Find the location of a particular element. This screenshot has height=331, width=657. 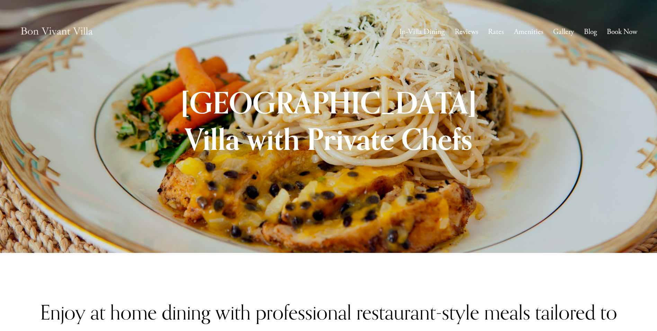

a: Book Now is located at coordinates (622, 32).